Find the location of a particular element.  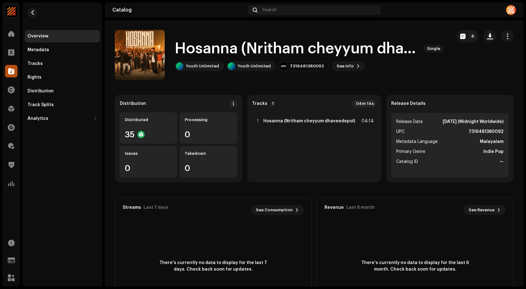

strong: Malayalam is located at coordinates (492, 142).